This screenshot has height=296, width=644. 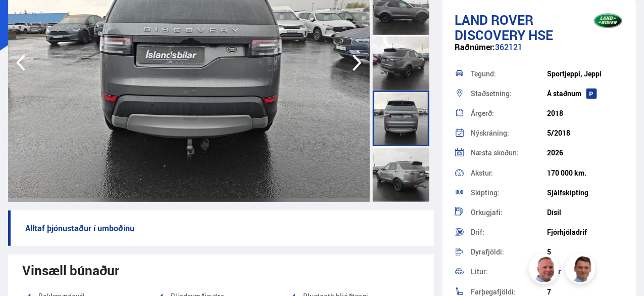 I want to click on div: Skipting:, so click(x=508, y=192).